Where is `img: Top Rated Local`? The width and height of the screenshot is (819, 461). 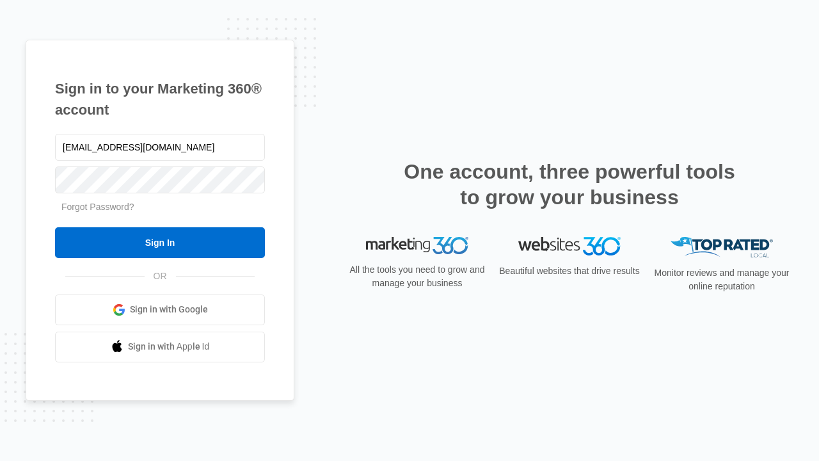 img: Top Rated Local is located at coordinates (722, 247).